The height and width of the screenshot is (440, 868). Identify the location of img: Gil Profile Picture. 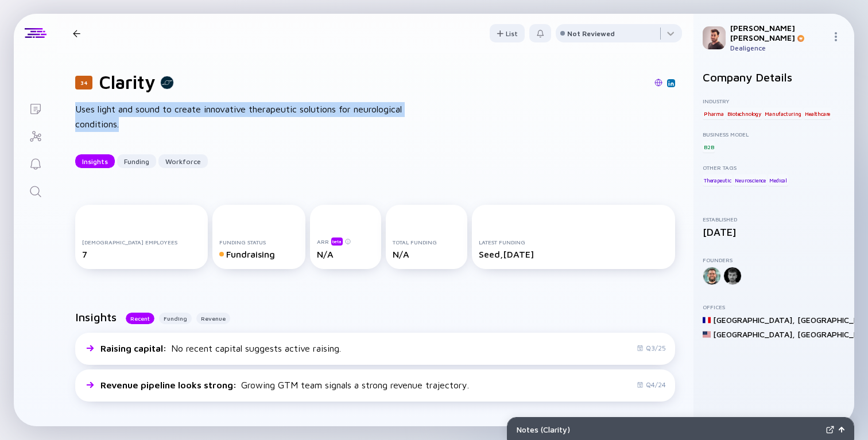
(714, 38).